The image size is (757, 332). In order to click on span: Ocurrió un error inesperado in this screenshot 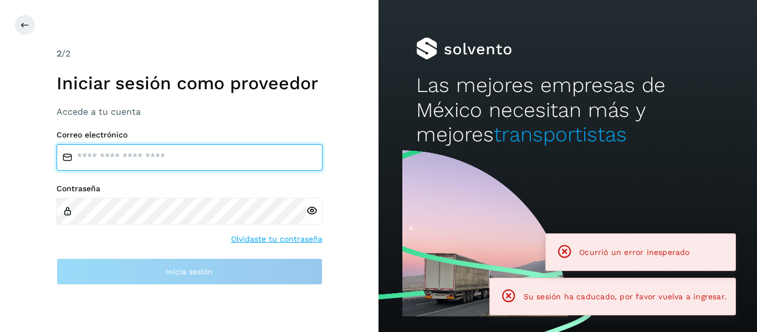, I will do `click(634, 252)`.